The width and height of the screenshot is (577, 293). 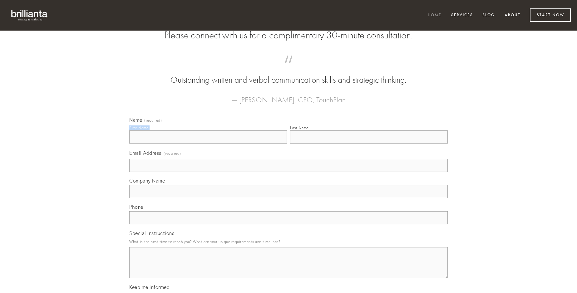 I want to click on div: Last Name, so click(x=300, y=128).